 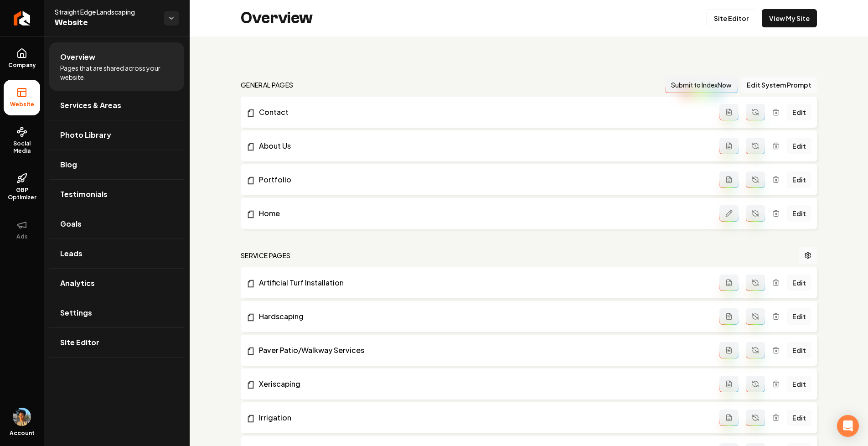 I want to click on span: Social Media, so click(x=22, y=147).